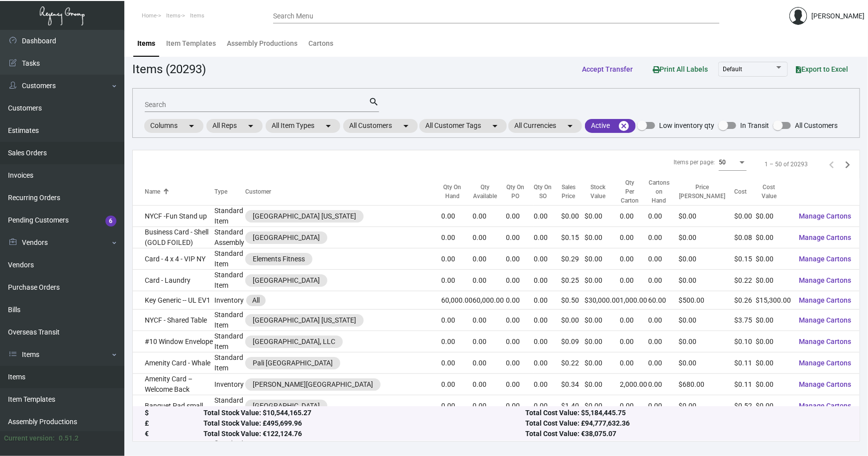  Describe the element at coordinates (745, 384) in the screenshot. I see `td: $0.11` at that location.